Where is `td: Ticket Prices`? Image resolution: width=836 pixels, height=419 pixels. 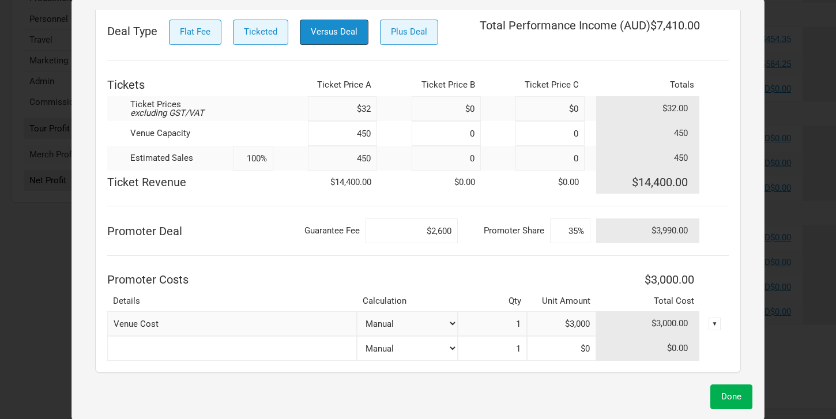 td: Ticket Prices is located at coordinates (170, 108).